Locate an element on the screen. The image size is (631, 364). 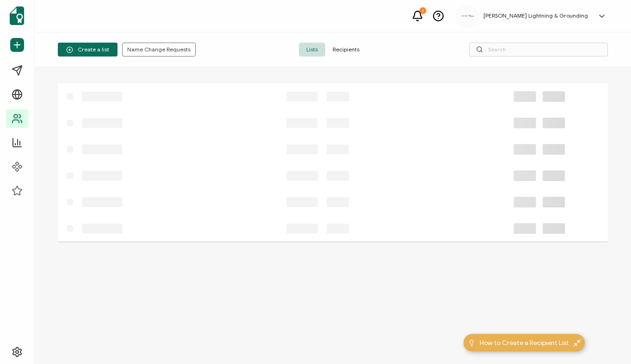
div: Chat Widget is located at coordinates (608, 341).